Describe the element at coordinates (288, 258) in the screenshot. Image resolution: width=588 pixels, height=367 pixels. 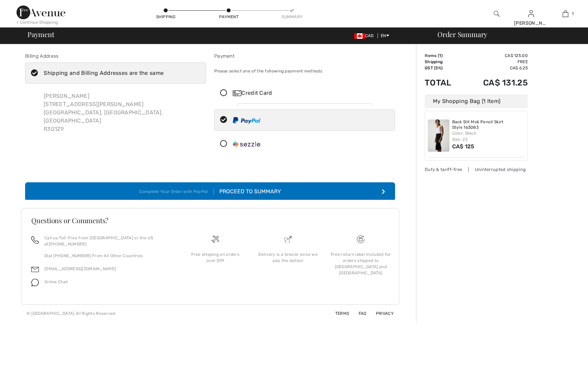
I see `div: Delivery is a breeze since we pay the duties!` at that location.